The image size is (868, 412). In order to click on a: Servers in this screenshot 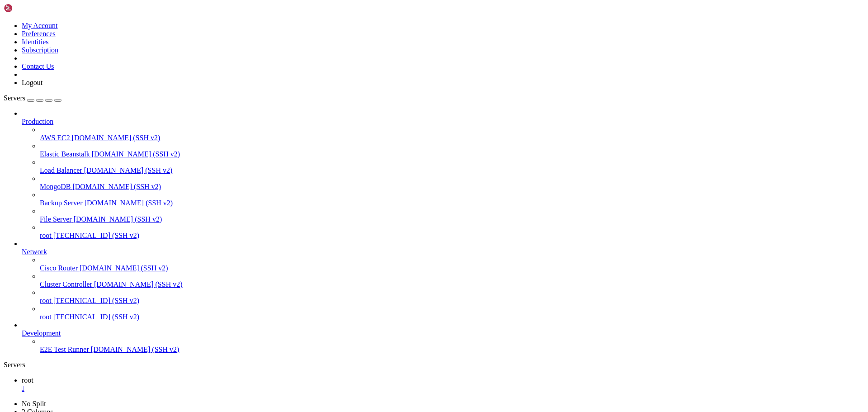, I will do `click(32, 97)`.